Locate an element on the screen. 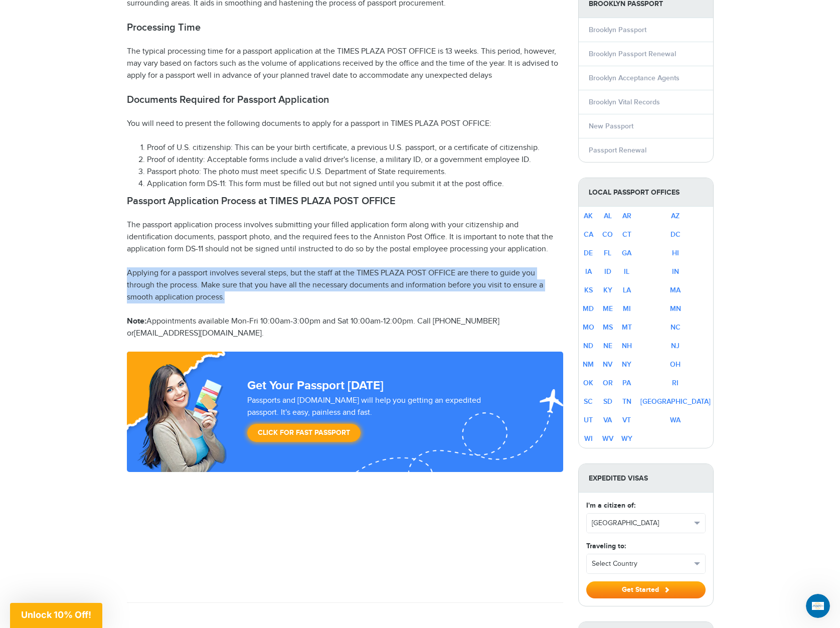  a: WV is located at coordinates (608, 438).